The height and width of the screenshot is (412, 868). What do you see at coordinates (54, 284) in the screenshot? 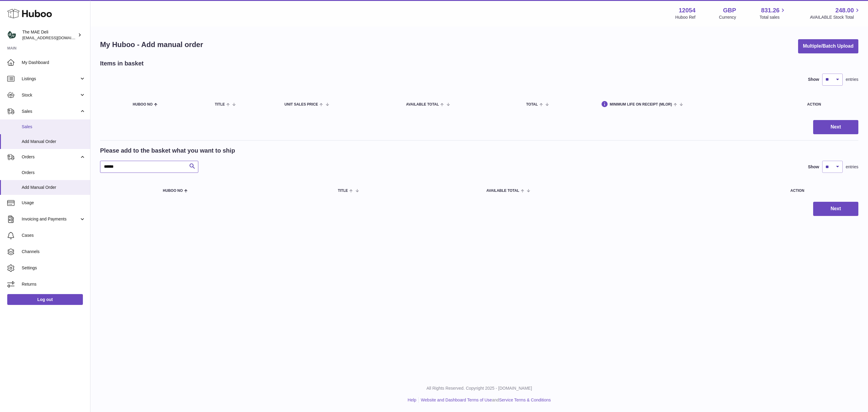
I see `span: Returns` at bounding box center [54, 284].